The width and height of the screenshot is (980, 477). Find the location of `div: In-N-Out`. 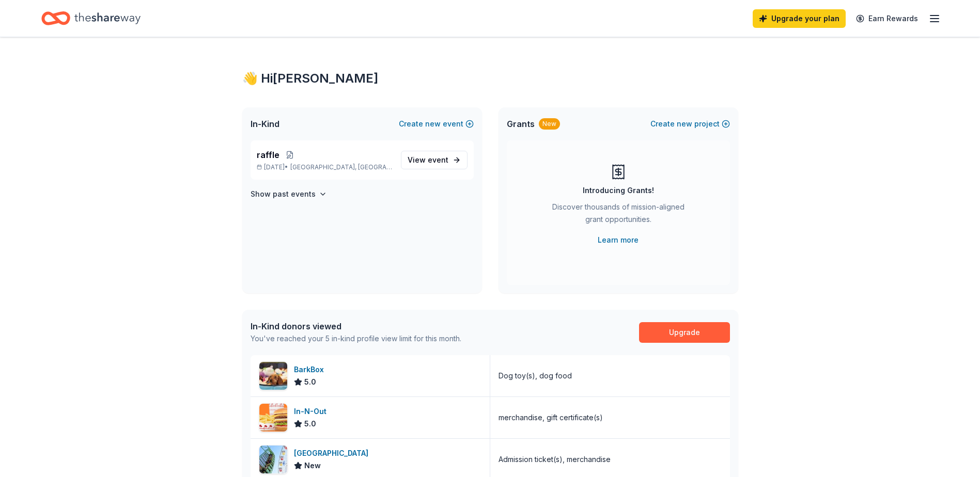

div: In-N-Out is located at coordinates (312, 412).